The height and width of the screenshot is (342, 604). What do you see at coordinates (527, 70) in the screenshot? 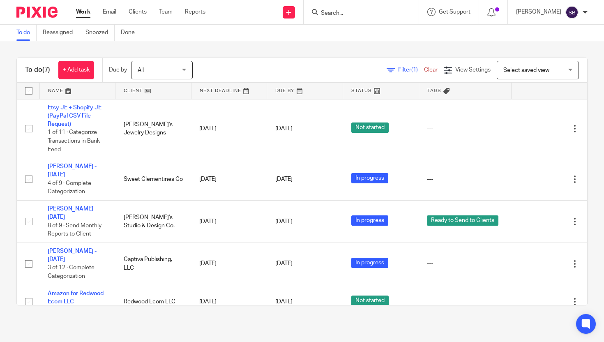
I see `span: Select saved view` at bounding box center [527, 70].